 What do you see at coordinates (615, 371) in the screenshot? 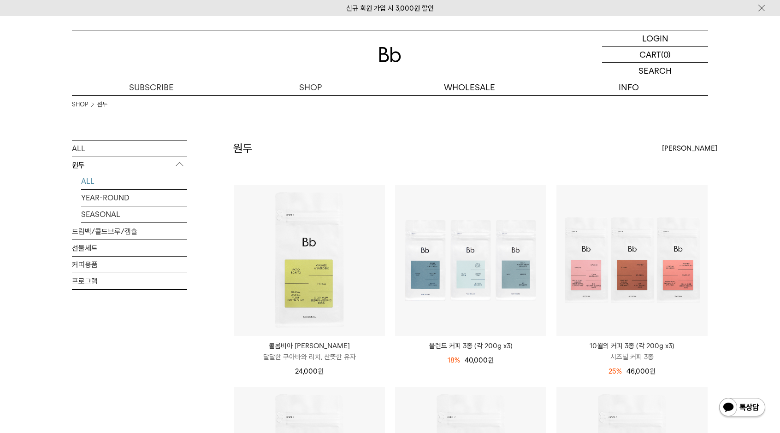
I see `div: 25%` at bounding box center [615, 371].